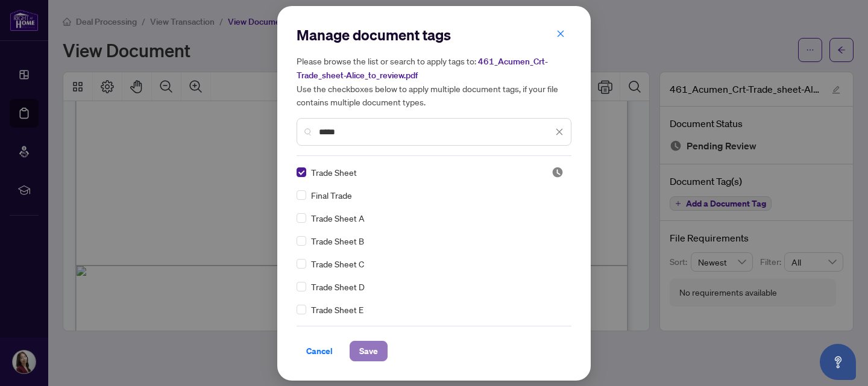 The width and height of the screenshot is (868, 386). Describe the element at coordinates (334, 173) in the screenshot. I see `span: Trade Sheet` at that location.